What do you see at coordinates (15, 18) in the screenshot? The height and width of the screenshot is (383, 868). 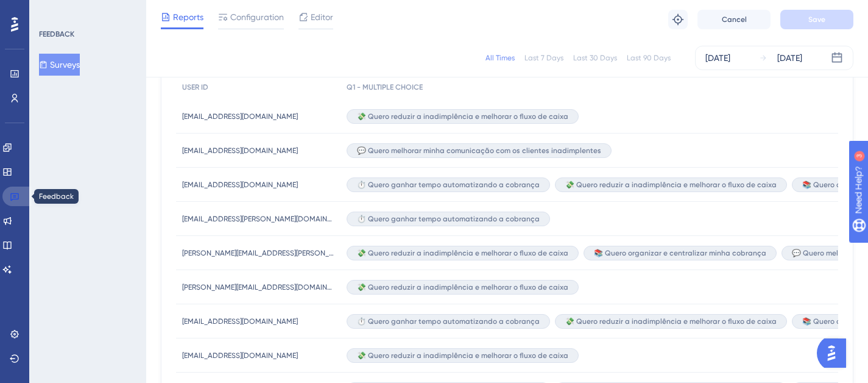 I see `img: launcher-image-alternative-text` at bounding box center [15, 18].